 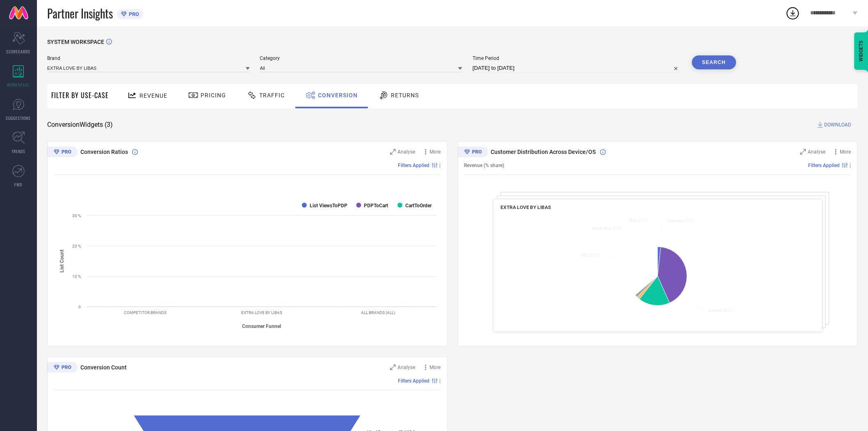 What do you see at coordinates (577, 68) in the screenshot?
I see `input: Select time period` at bounding box center [577, 68].